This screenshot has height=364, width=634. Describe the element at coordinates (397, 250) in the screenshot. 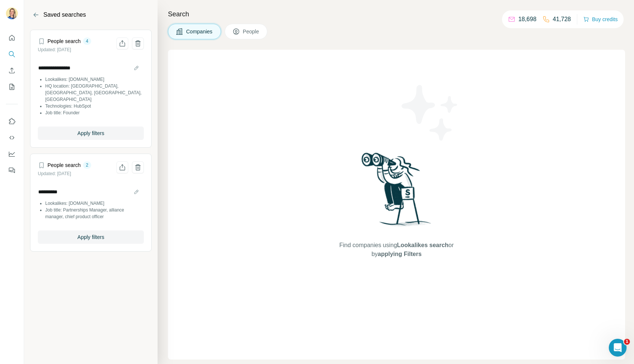

I see `span: Find companies using or by` at that location.